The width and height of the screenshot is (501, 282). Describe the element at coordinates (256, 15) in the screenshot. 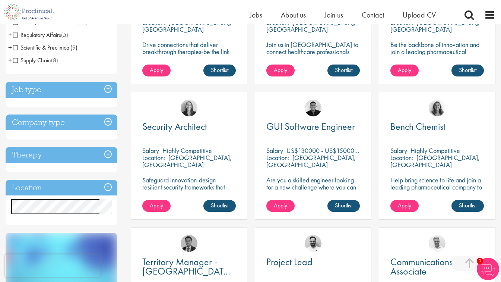

I see `a: Jobs` at that location.